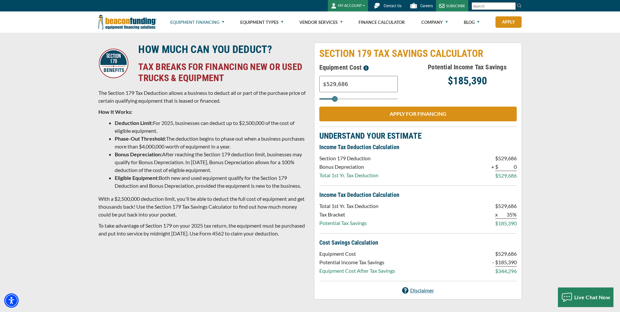 The image size is (620, 312). What do you see at coordinates (127, 22) in the screenshot?
I see `img: Beacon Funding Corporation logo` at bounding box center [127, 22].